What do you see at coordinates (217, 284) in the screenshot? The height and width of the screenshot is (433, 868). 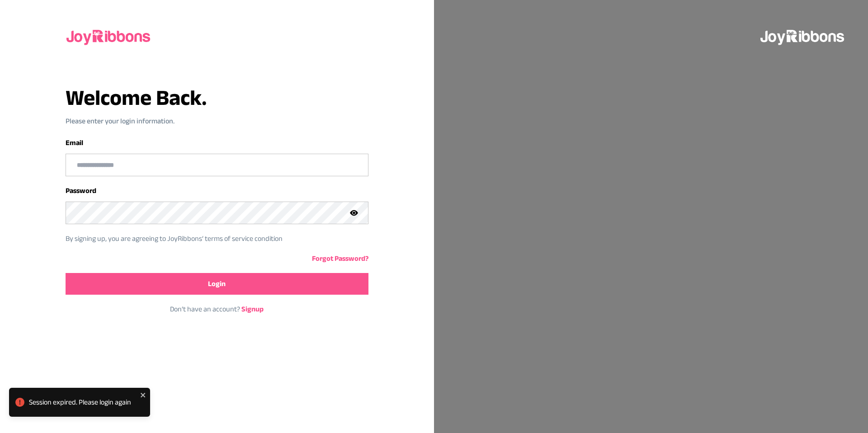 I see `button: Login` at bounding box center [217, 284].